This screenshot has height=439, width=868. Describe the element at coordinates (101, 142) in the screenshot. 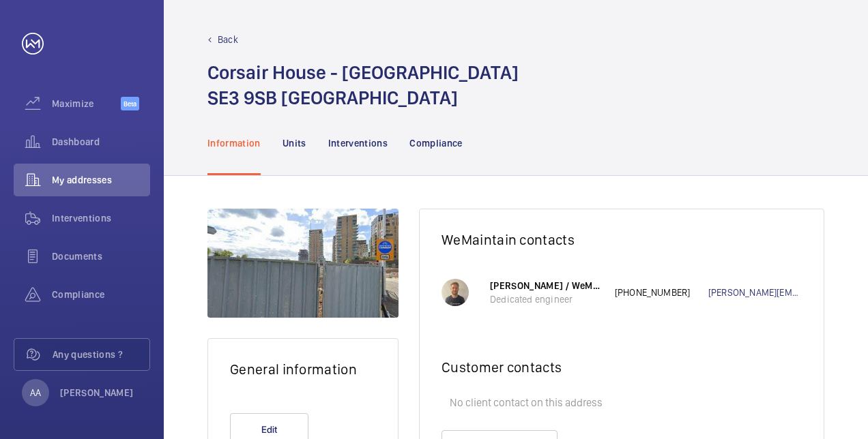

I see `span: Dashboard` at that location.